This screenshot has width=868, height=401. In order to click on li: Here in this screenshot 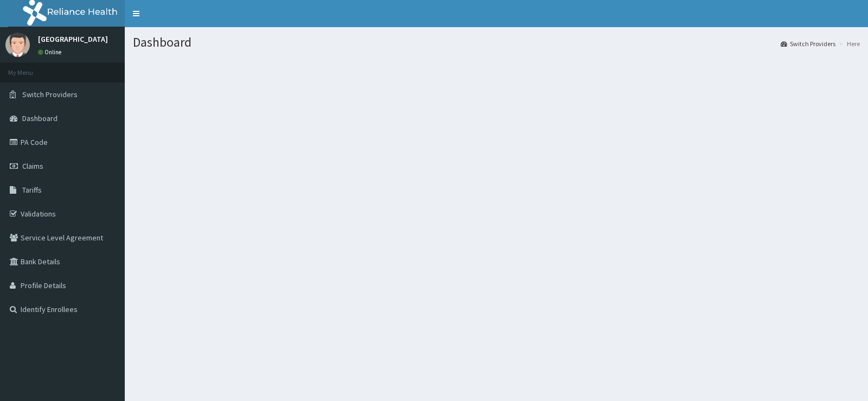, I will do `click(848, 43)`.